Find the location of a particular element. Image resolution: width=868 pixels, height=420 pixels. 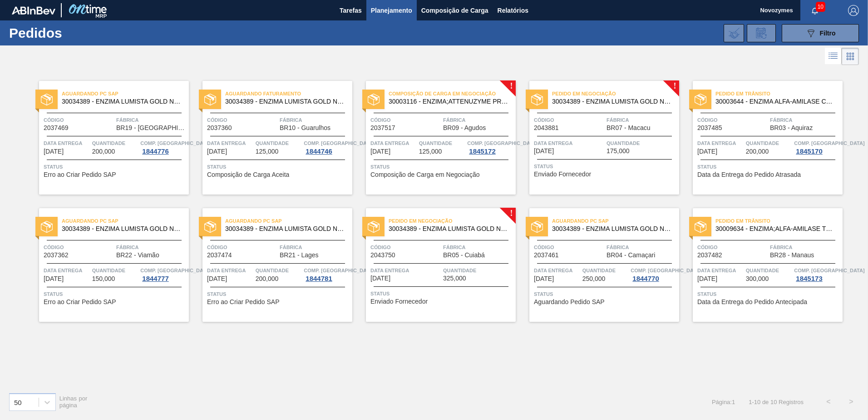

div: 1844770 is located at coordinates (646, 279).